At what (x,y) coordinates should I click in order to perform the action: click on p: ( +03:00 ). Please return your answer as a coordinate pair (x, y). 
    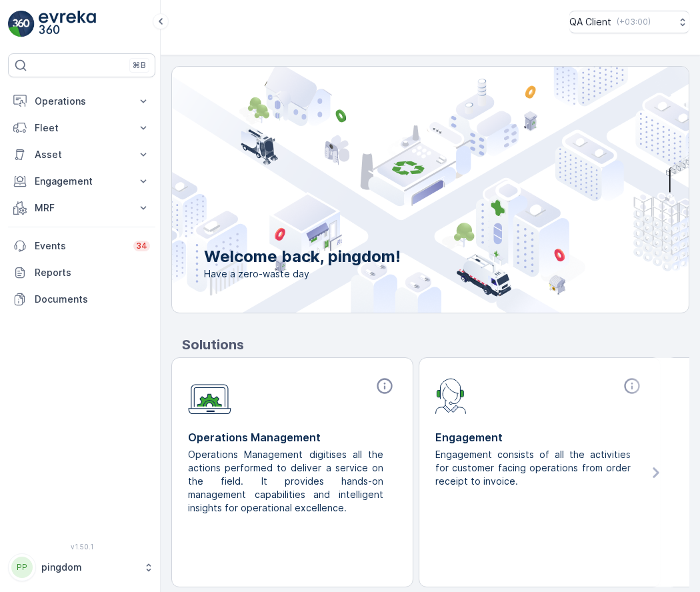
    Looking at the image, I should click on (633, 22).